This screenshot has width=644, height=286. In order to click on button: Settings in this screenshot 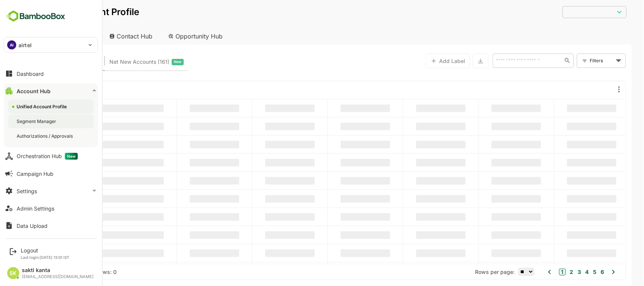, I will do `click(51, 191)`.